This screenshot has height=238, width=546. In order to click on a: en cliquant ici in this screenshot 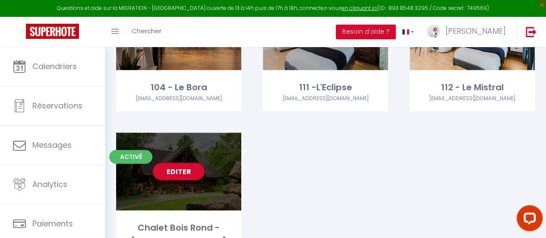, I will do `click(360, 8)`.